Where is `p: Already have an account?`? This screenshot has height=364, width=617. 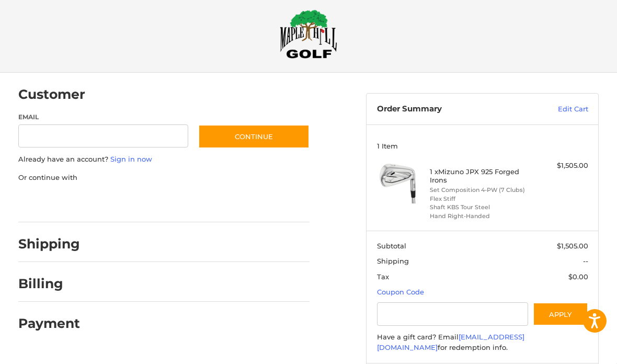
p: Already have an account? is located at coordinates (165, 160).